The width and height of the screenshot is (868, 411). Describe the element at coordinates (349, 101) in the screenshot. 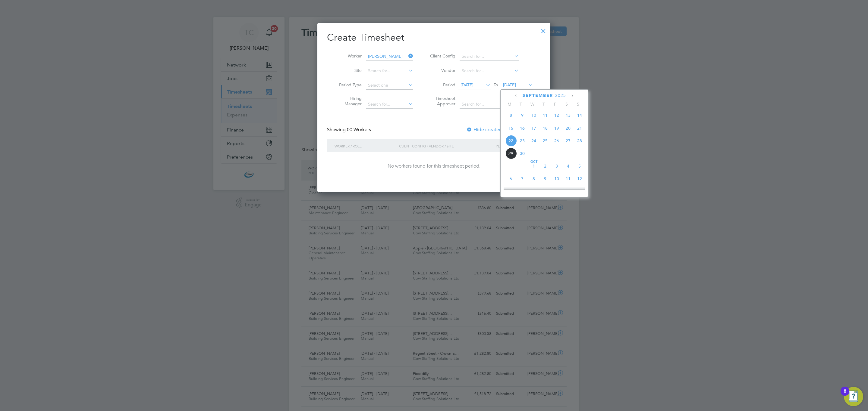

I see `label: Hiring Manager` at that location.